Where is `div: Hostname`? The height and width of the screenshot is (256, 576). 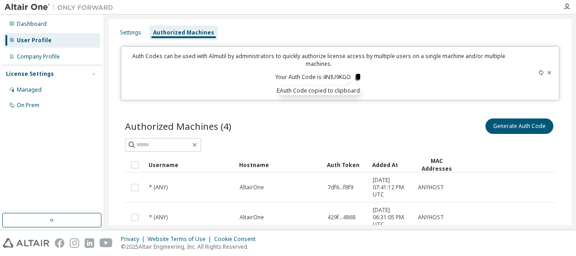
div: Hostname is located at coordinates (280, 164).